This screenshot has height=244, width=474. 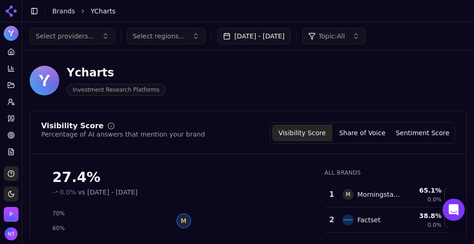 What do you see at coordinates (424, 215) in the screenshot?
I see `div: 38.8 %` at bounding box center [424, 215].